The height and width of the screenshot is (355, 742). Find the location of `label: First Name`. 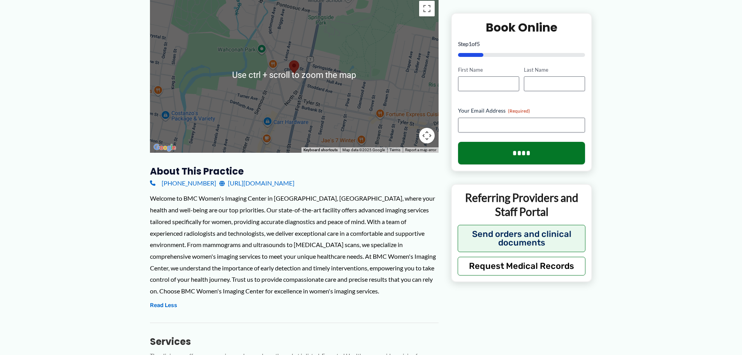

label: First Name is located at coordinates (489, 69).